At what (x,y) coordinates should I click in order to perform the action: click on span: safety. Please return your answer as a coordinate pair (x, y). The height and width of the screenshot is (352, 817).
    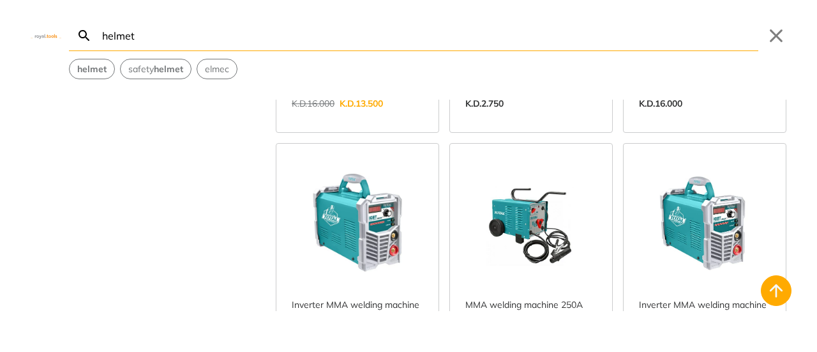
    Looking at the image, I should click on (156, 69).